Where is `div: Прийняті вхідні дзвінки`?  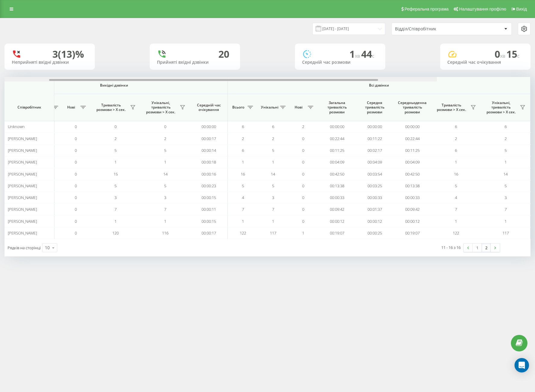
div: Прийняті вхідні дзвінки is located at coordinates (195, 63).